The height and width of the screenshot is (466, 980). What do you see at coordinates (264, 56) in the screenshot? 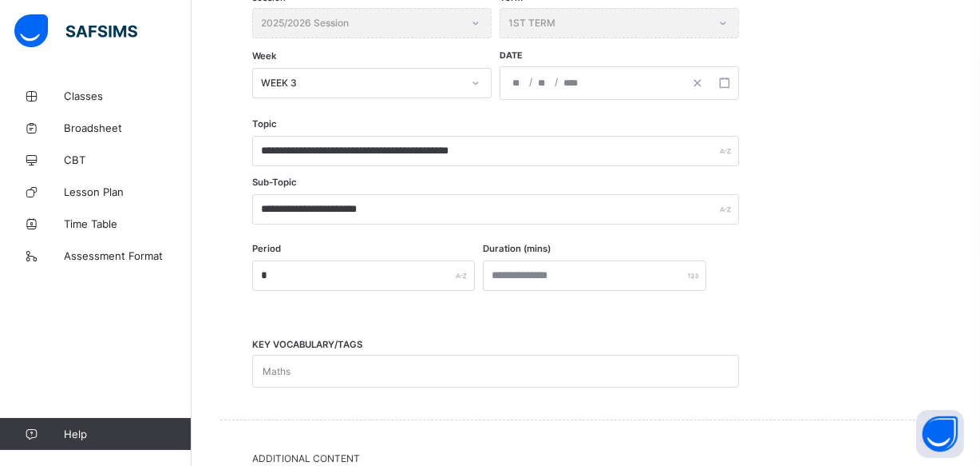
I see `span: Week` at bounding box center [264, 56].